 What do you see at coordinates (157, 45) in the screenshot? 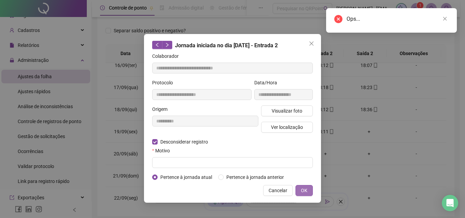
I see `button: left` at bounding box center [157, 45].